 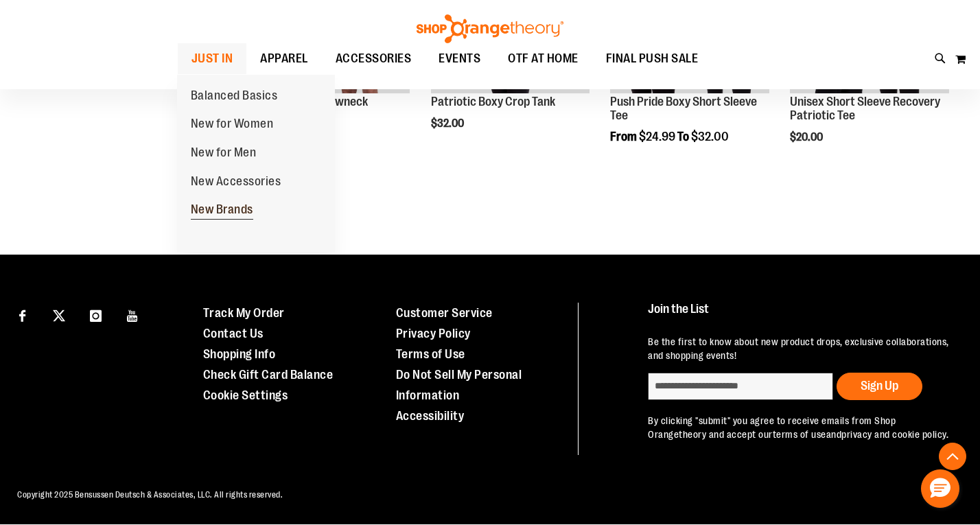 I want to click on a: terms of use, so click(x=799, y=435).